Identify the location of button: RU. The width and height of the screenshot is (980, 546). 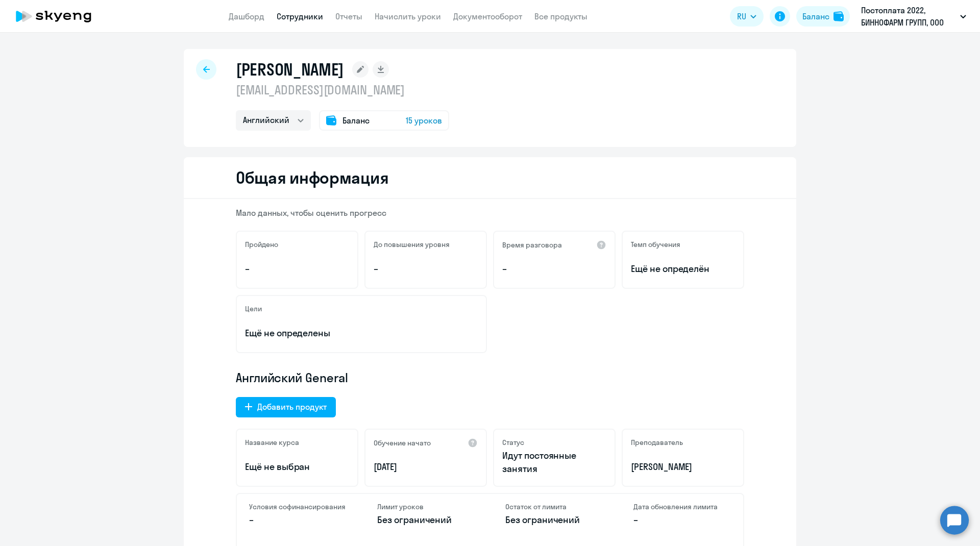
(747, 16).